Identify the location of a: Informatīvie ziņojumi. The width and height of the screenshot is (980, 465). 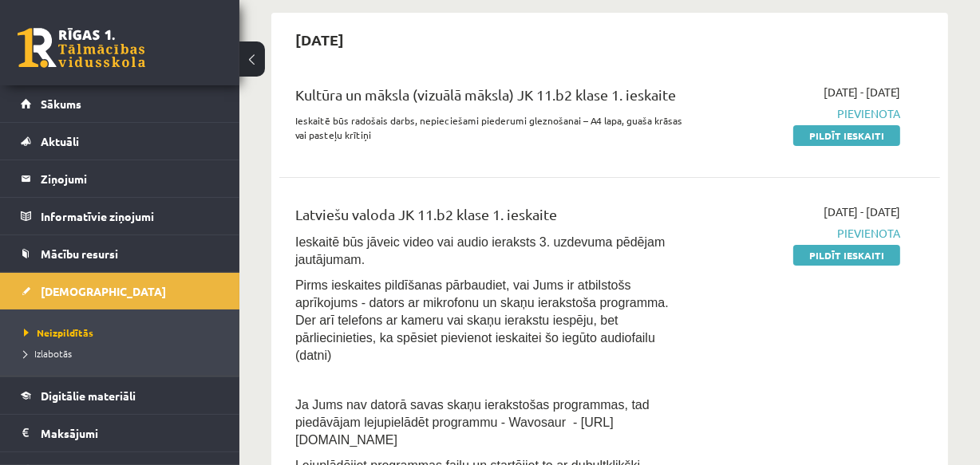
(120, 216).